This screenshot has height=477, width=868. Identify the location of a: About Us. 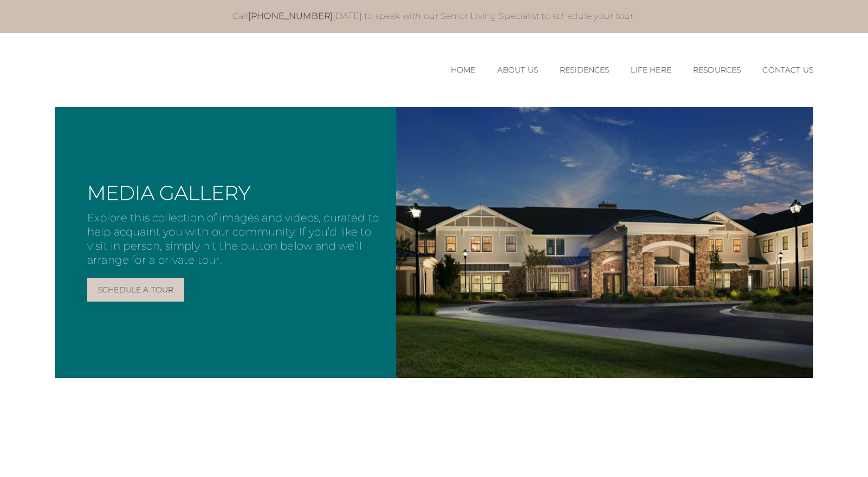
(518, 70).